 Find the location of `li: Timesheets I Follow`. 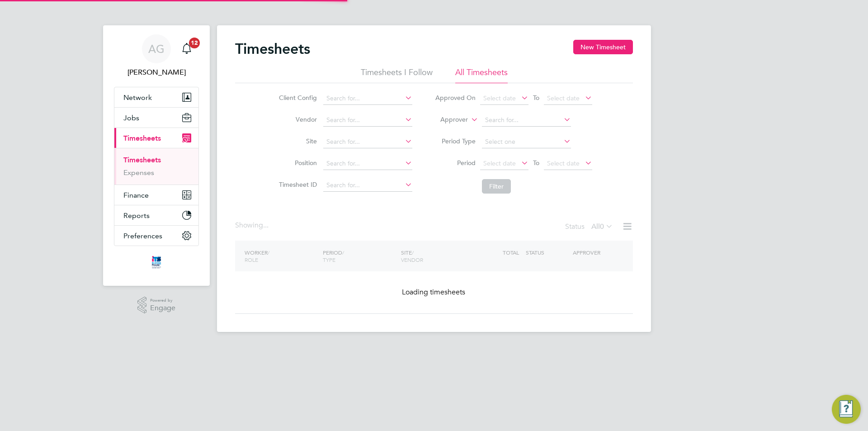

li: Timesheets I Follow is located at coordinates (396, 75).